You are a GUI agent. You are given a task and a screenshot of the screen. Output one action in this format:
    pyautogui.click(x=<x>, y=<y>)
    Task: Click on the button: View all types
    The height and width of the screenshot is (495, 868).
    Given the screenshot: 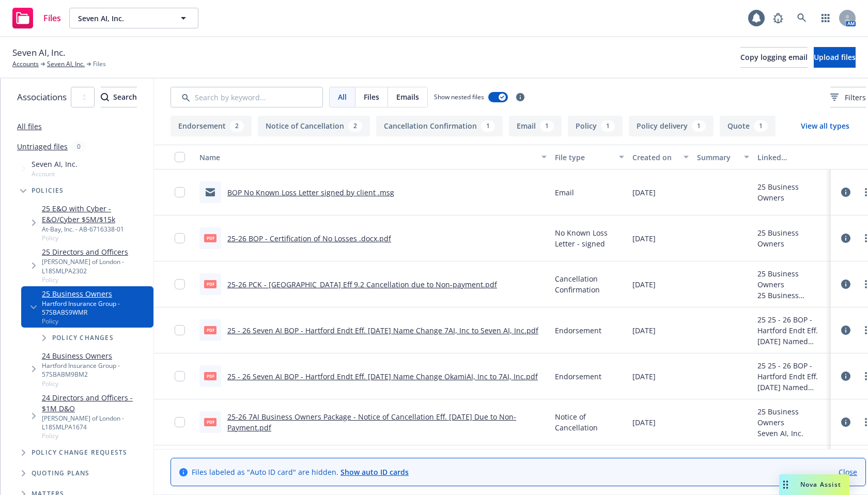 What is the action you would take?
    pyautogui.click(x=824, y=126)
    